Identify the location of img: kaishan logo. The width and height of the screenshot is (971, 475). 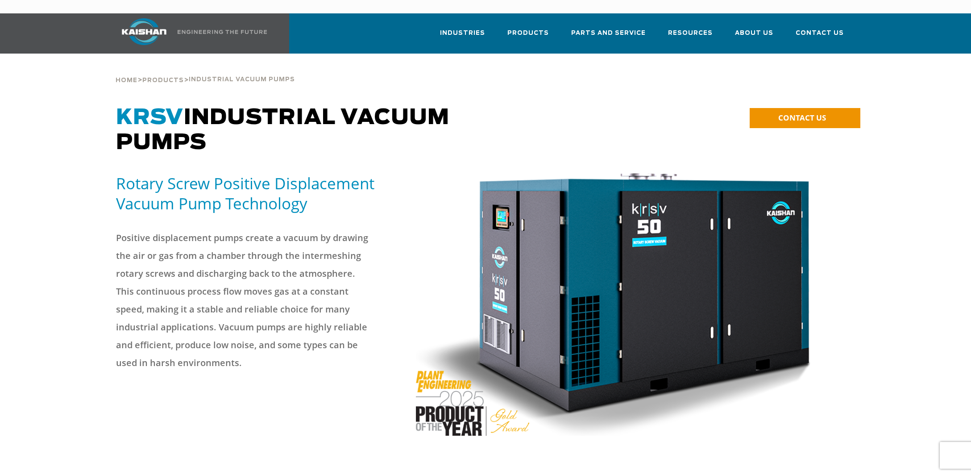
(144, 32).